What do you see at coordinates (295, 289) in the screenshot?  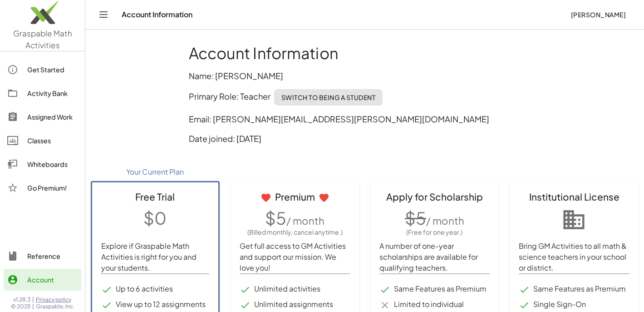 I see `li: Unlimited activities` at bounding box center [295, 289].